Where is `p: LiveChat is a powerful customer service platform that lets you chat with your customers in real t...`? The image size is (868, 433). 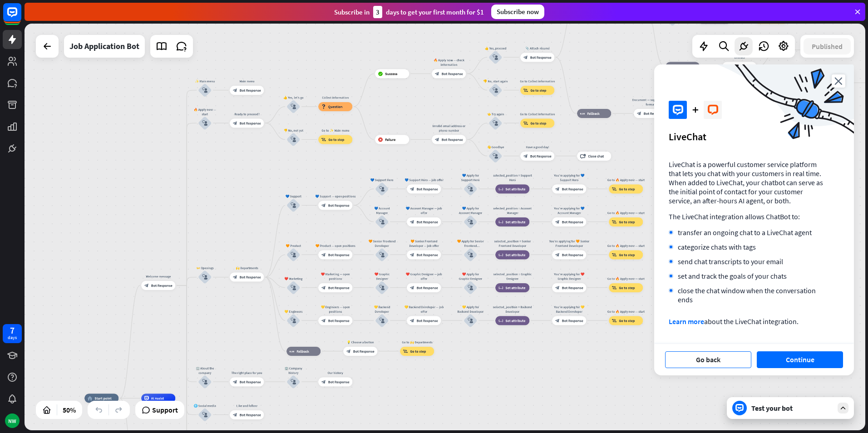 p: LiveChat is a powerful customer service platform that lets you chat with your customers in real t... is located at coordinates (746, 183).